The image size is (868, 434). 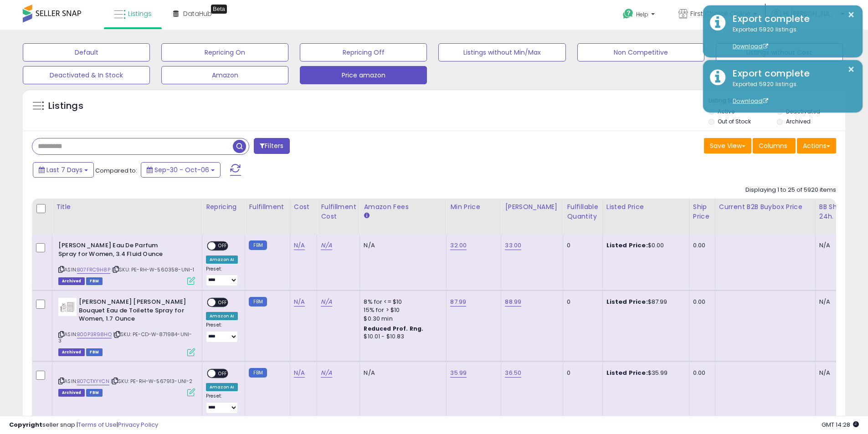 I want to click on button: Deactivated & In Stock, so click(x=86, y=75).